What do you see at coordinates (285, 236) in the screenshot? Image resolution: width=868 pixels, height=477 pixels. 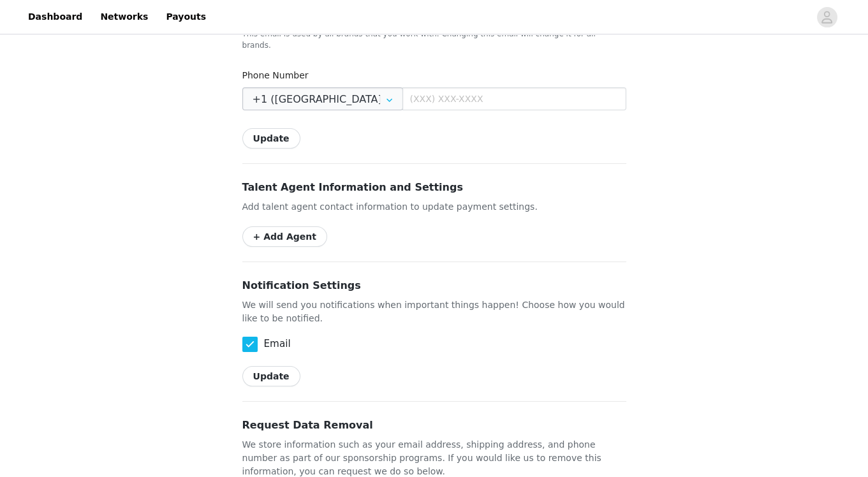 I see `button: + Add Agent` at bounding box center [285, 236].